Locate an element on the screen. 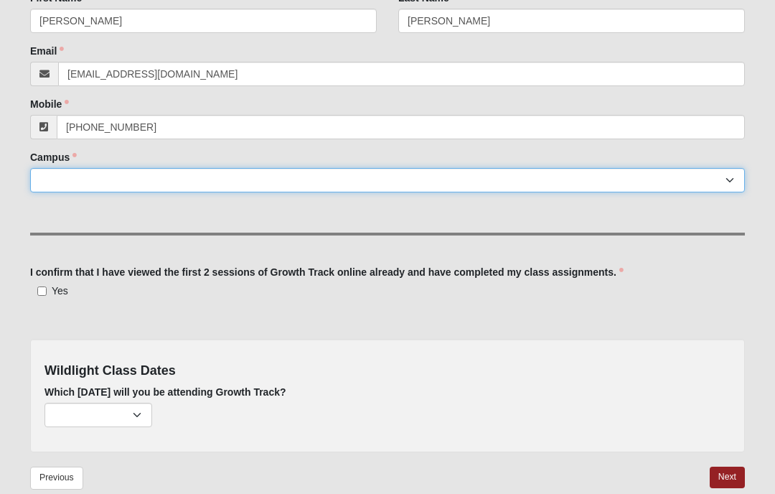  a: Next is located at coordinates (727, 477).